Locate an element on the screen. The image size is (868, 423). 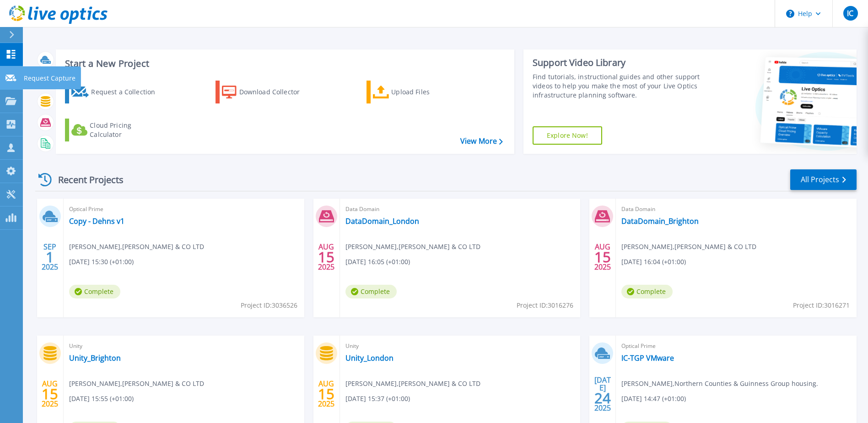
a: Unity_London is located at coordinates (370, 358).